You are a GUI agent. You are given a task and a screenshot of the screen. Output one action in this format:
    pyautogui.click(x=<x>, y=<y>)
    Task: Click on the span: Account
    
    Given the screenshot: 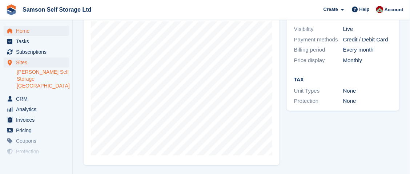 What is the action you would take?
    pyautogui.click(x=394, y=10)
    